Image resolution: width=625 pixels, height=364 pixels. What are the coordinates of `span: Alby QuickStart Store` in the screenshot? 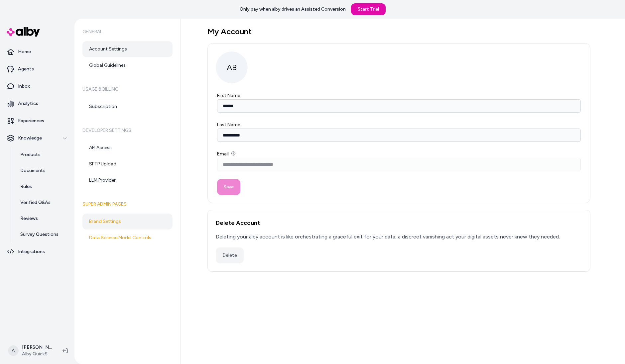 It's located at (37, 354).